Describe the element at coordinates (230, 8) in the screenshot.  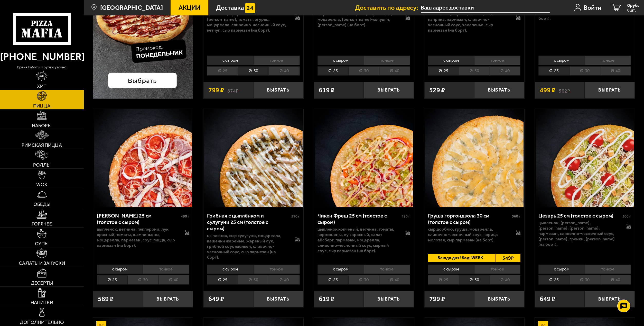
I see `span: Доставка` at that location.